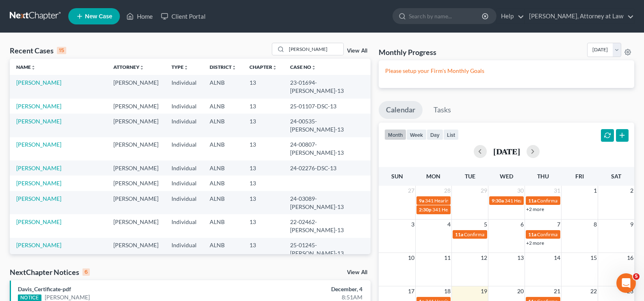 Image resolution: width=644 pixels, height=301 pixels. What do you see at coordinates (535, 209) in the screenshot?
I see `a: +2 more` at bounding box center [535, 209].